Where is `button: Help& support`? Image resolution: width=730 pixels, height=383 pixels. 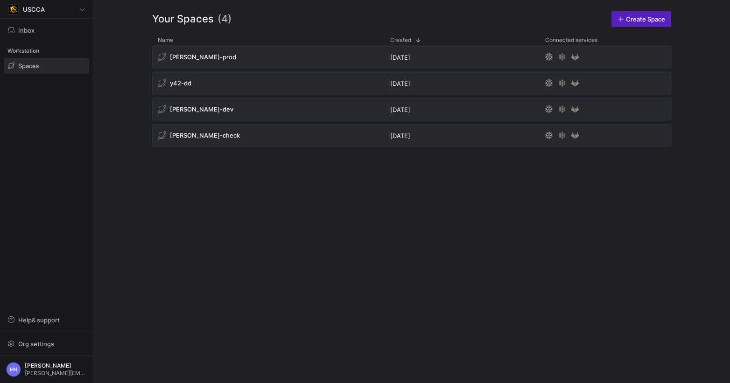 button: Help& support is located at coordinates (46, 320).